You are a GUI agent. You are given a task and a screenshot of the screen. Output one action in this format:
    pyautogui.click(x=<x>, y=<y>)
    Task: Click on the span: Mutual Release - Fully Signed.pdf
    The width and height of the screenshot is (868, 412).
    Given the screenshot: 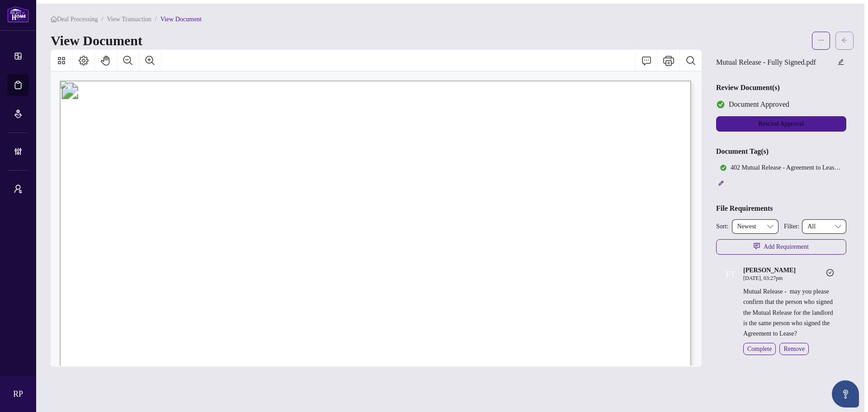 What is the action you would take?
    pyautogui.click(x=765, y=62)
    